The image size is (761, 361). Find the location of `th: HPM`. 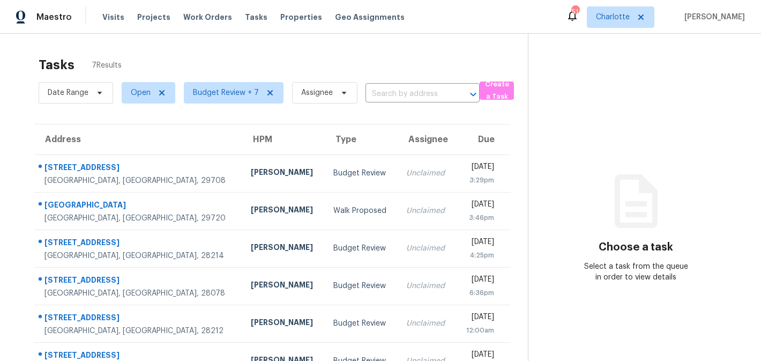

th: HPM is located at coordinates (283, 139).